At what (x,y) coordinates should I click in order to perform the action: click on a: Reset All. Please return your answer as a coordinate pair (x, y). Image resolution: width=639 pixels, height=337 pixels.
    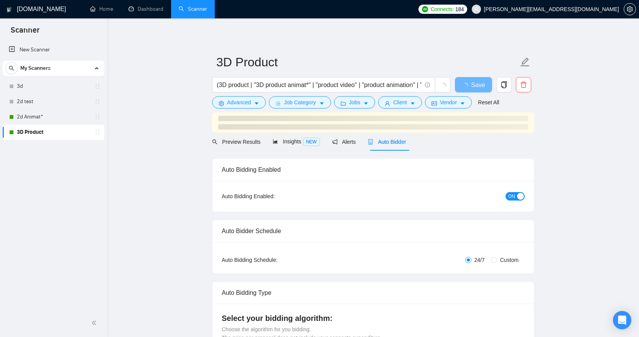
    Looking at the image, I should click on (488, 102).